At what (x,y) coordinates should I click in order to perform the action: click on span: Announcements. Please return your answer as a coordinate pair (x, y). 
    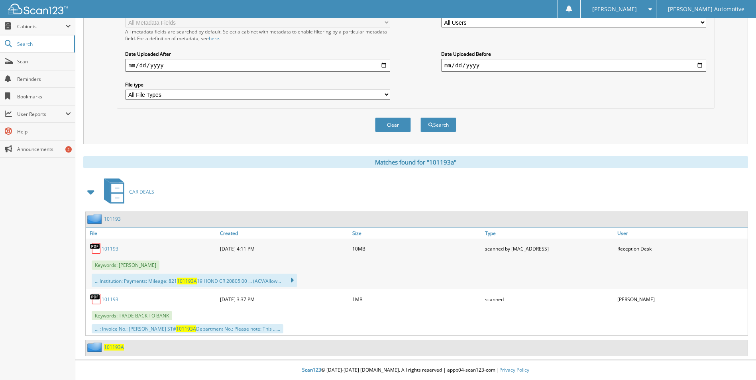
    Looking at the image, I should click on (44, 149).